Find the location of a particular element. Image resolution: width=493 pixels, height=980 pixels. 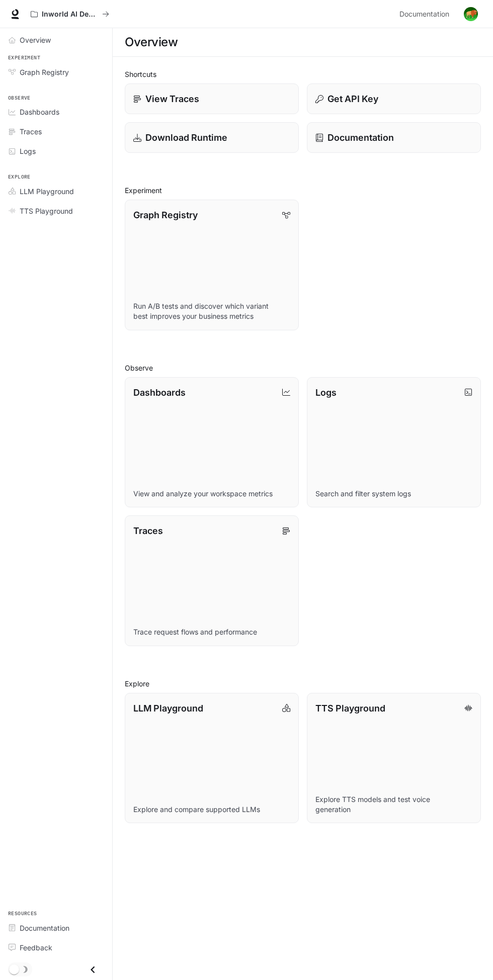

a: Traces is located at coordinates (56, 131).